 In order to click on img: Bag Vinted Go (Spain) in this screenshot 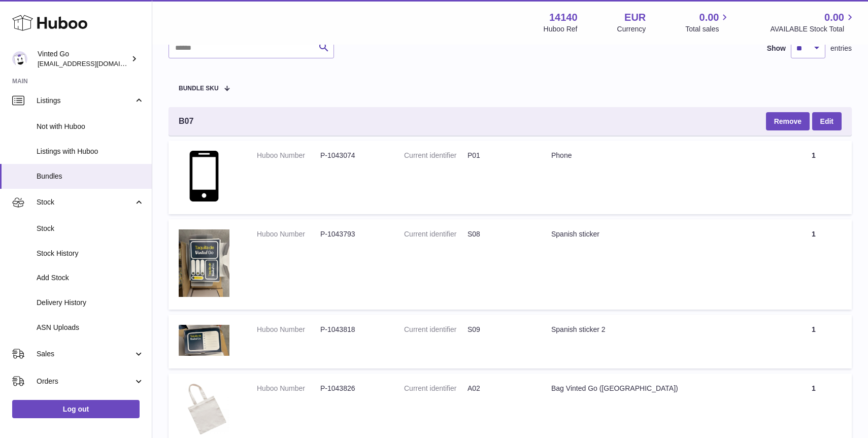, I will do `click(204, 409)`.